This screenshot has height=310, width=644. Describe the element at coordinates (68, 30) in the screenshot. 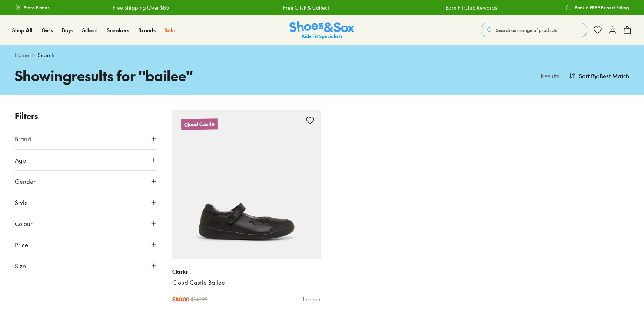

I see `a: Boys` at that location.